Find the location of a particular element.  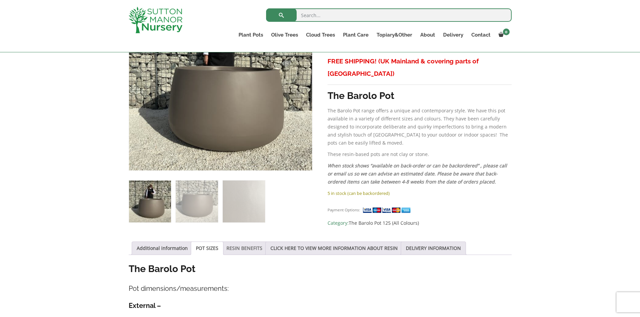

p: 5 in stock (can be backordered) is located at coordinates (419, 193).